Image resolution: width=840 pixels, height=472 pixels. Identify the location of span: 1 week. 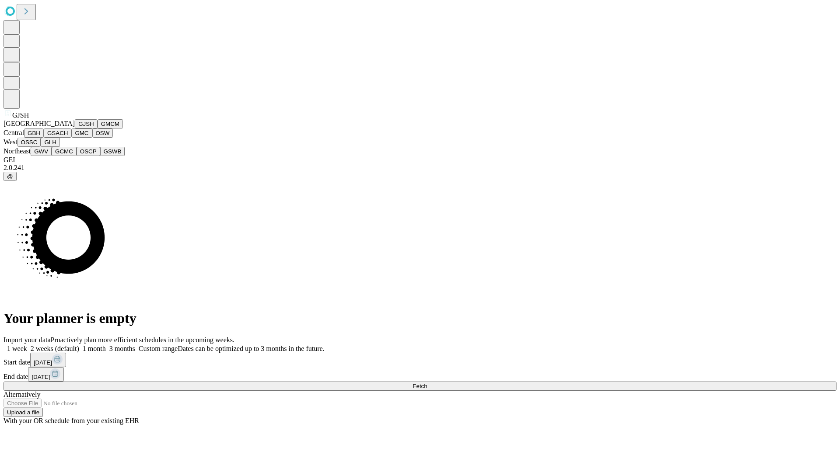
(17, 349).